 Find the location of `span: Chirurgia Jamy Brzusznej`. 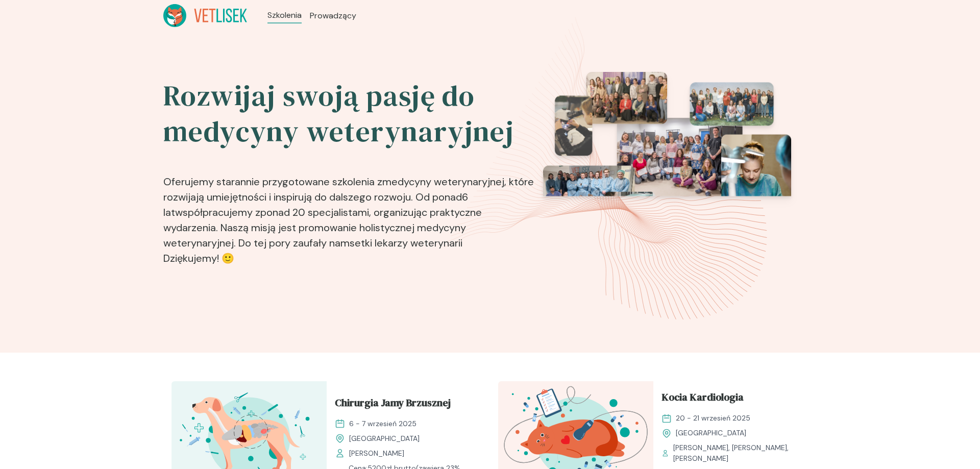

span: Chirurgia Jamy Brzusznej is located at coordinates (392, 405).